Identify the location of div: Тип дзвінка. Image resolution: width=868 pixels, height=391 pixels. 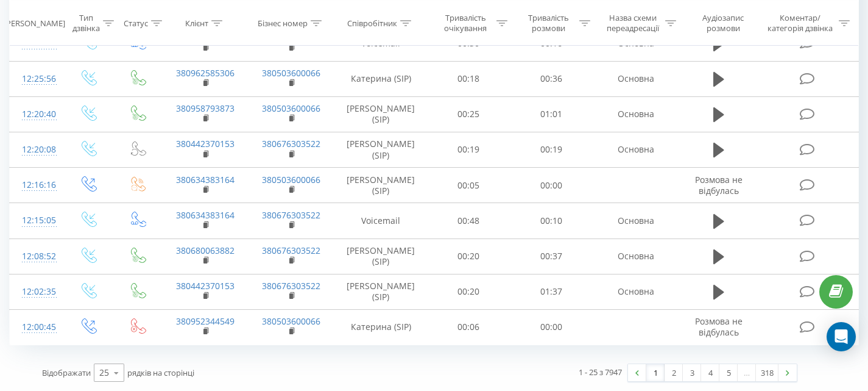
(86, 23).